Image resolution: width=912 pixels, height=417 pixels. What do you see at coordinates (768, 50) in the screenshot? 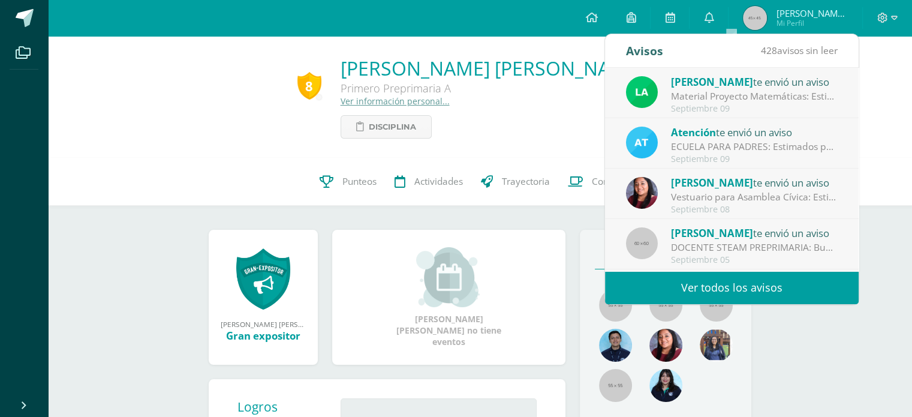
I see `span: 428` at bounding box center [768, 50].